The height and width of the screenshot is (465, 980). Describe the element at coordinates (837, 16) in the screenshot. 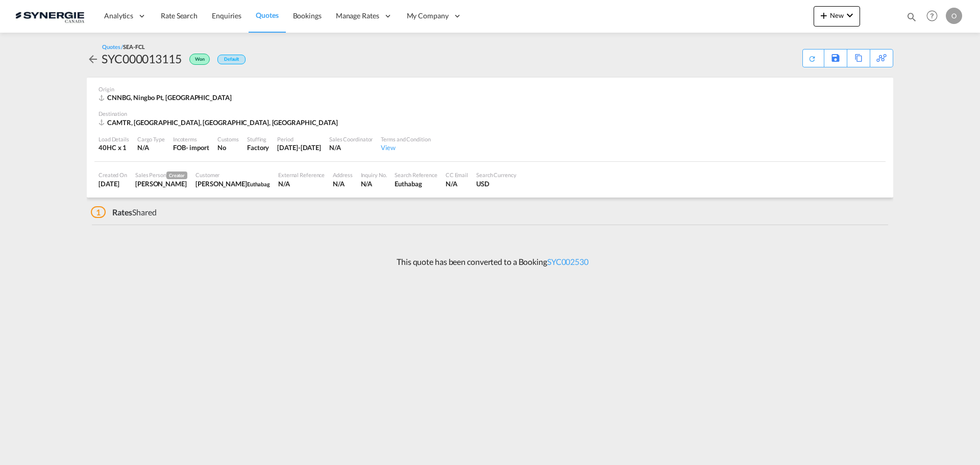

I see `button: icon-plus 400-fgNewicon-chevron-down` at that location.